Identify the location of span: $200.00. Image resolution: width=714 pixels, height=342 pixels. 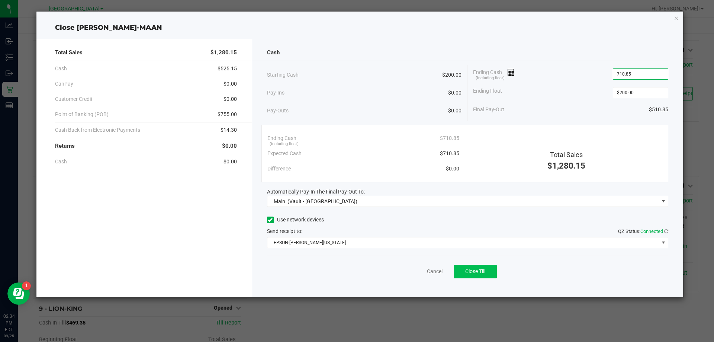
(452, 75).